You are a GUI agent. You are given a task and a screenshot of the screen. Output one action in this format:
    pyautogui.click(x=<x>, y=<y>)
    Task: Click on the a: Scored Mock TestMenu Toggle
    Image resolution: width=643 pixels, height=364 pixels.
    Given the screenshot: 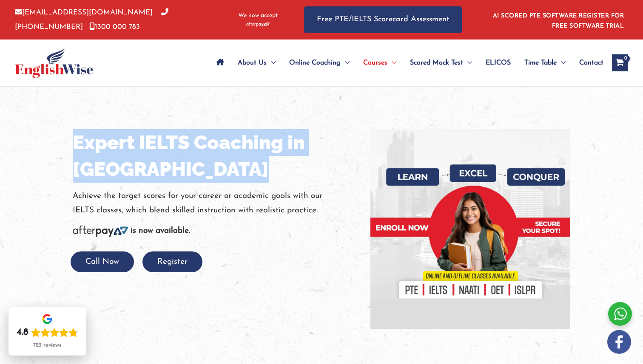 What is the action you would take?
    pyautogui.click(x=441, y=63)
    